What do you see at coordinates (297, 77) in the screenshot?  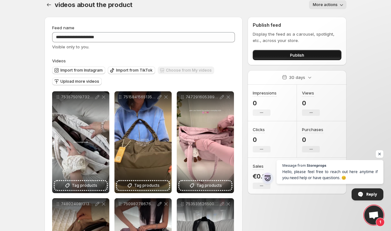 I see `p: 30 days` at bounding box center [297, 77].